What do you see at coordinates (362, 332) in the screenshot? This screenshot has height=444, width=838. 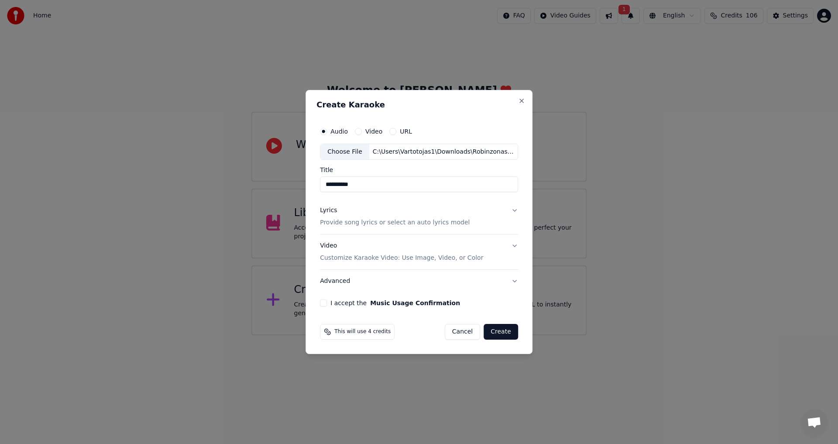 I see `span: This will use 4 credits` at bounding box center [362, 332].